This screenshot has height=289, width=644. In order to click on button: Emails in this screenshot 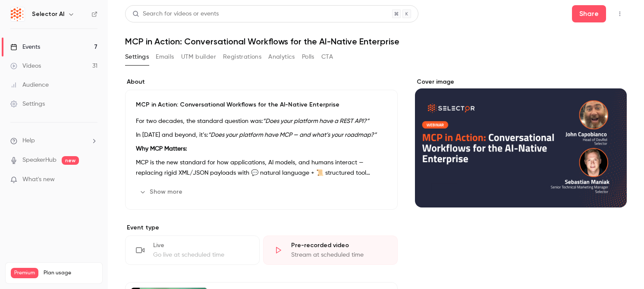, I will do `click(165, 57)`.